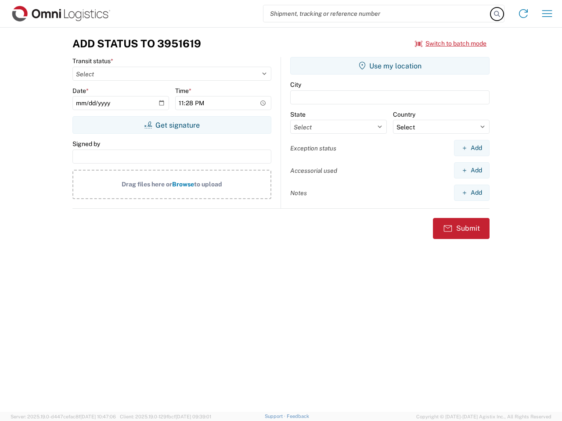 This screenshot has height=421, width=562. I want to click on span: Browse, so click(183, 184).